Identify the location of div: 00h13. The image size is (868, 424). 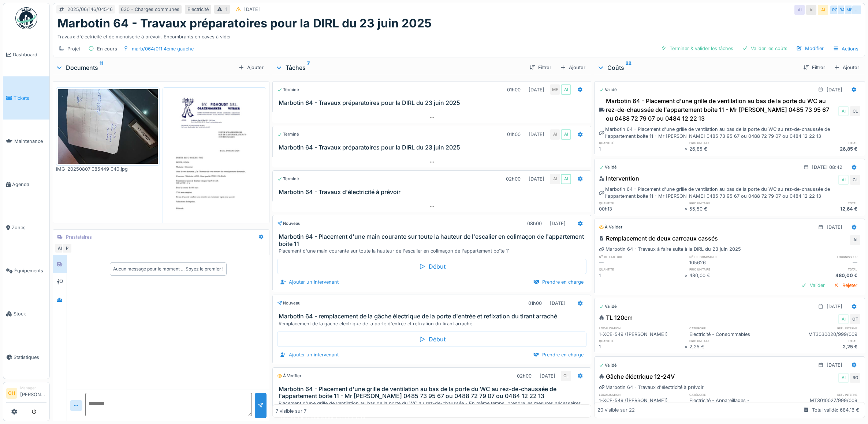
(642, 209).